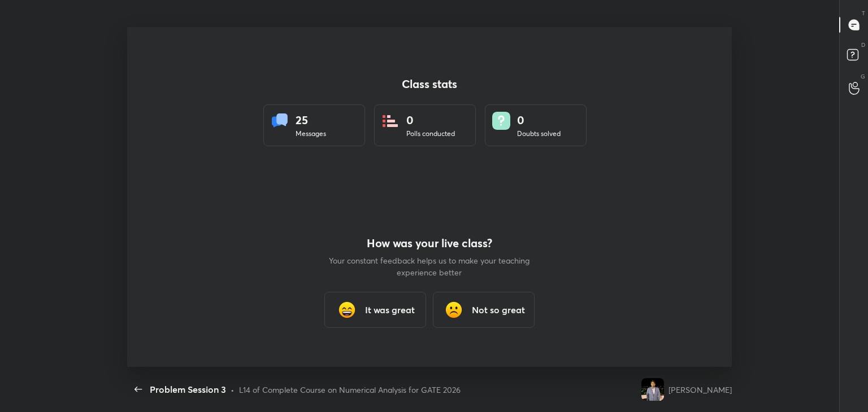 The width and height of the screenshot is (868, 412). Describe the element at coordinates (187, 389) in the screenshot. I see `div: Problem Session 3` at that location.